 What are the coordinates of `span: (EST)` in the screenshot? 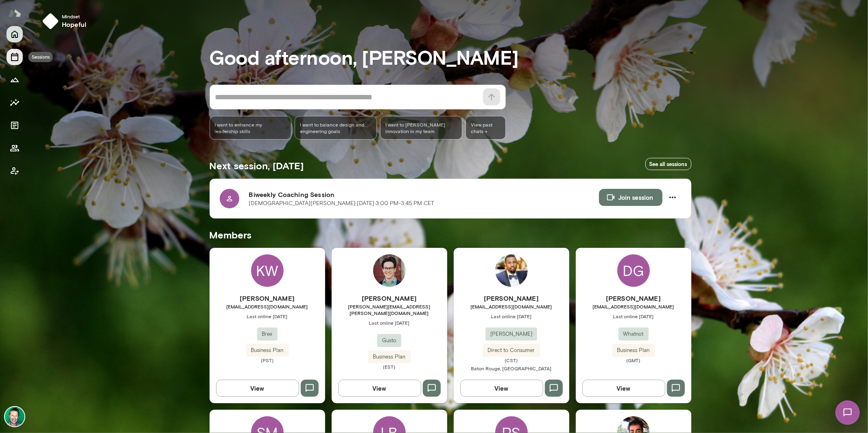 It's located at (389, 366).